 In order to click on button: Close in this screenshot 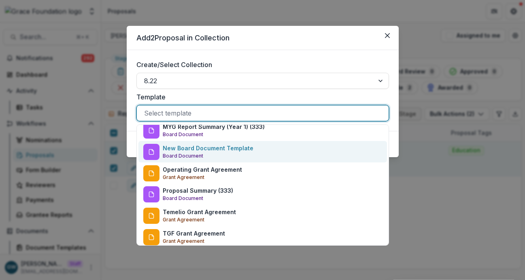, I will do `click(387, 36)`.